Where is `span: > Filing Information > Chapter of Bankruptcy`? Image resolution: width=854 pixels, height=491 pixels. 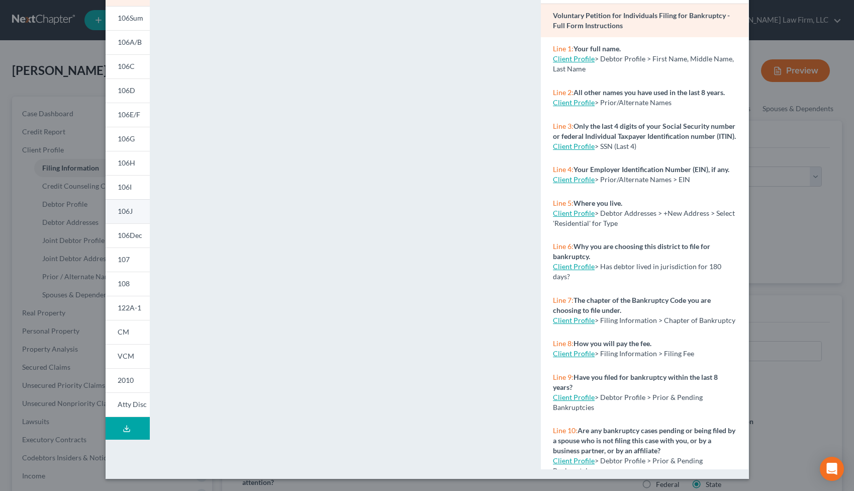
span: > Filing Information > Chapter of Bankruptcy is located at coordinates (665, 320).